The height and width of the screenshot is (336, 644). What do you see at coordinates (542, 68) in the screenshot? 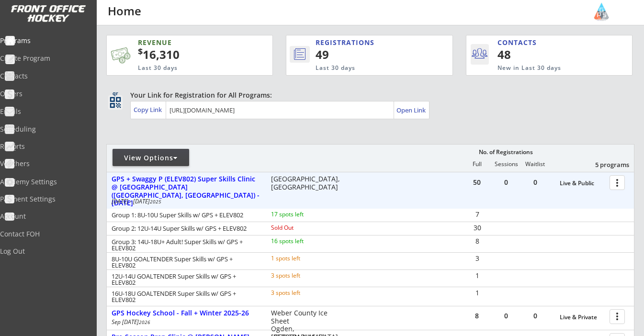
I see `div: New in Last 30 days` at bounding box center [542, 68].